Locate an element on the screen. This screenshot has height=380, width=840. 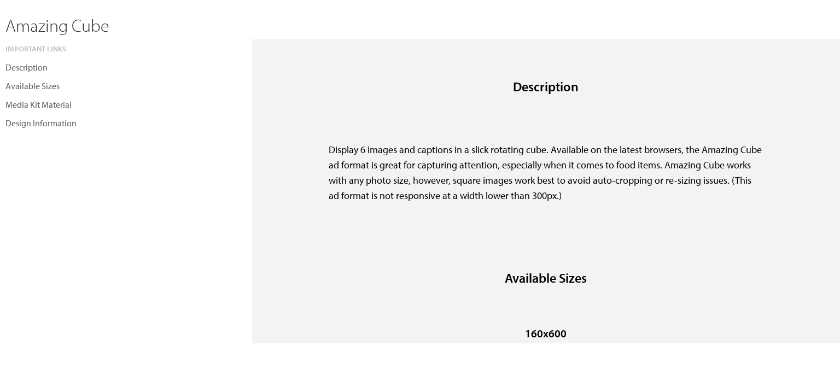
h1: Available Sizes is located at coordinates (546, 278).